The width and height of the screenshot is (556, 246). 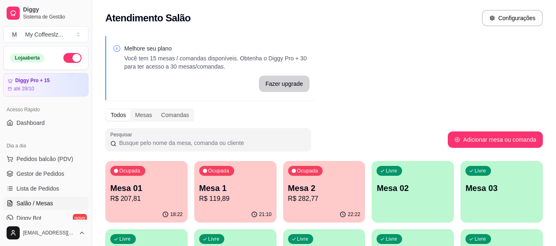 I want to click on article: até 28/10, so click(x=24, y=89).